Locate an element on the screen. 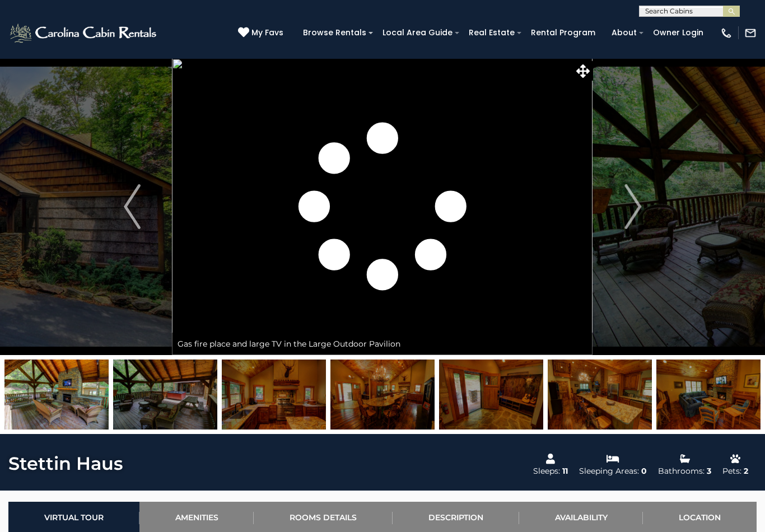 The height and width of the screenshot is (532, 765). a: Local Area Guide is located at coordinates (417, 33).